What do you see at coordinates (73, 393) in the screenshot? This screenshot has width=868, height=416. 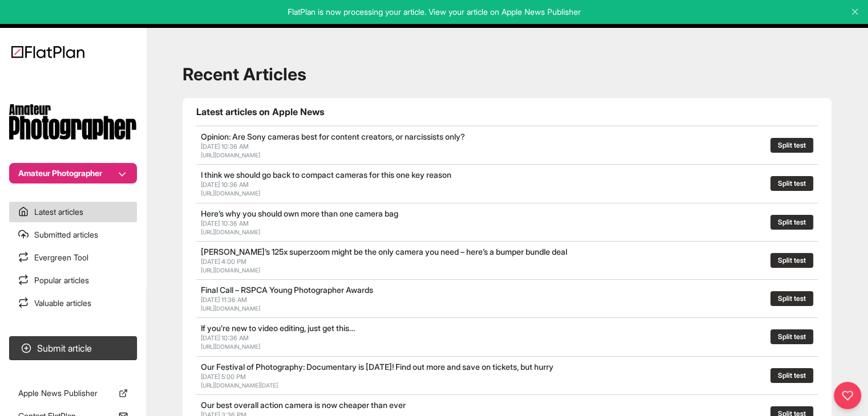 I see `a: Apple News Publisher` at bounding box center [73, 393].